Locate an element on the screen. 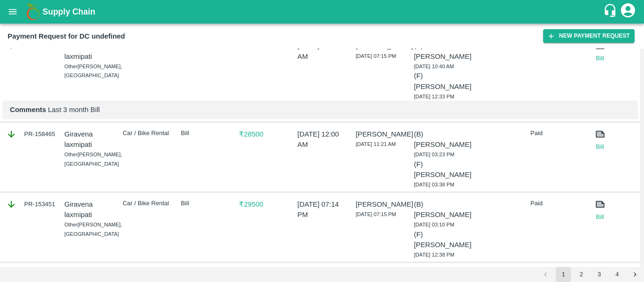 The height and width of the screenshot is (282, 644). b: Comments is located at coordinates (28, 110).